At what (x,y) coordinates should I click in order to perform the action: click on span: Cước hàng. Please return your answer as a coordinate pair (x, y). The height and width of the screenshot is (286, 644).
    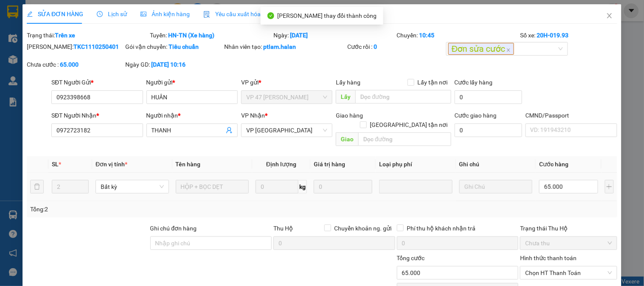
    Looking at the image, I should click on (553, 164).